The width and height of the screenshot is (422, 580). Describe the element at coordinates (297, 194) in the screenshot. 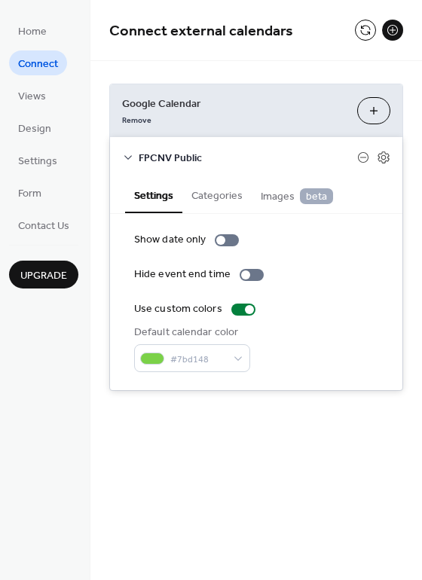

I see `button: Images beta` at that location.